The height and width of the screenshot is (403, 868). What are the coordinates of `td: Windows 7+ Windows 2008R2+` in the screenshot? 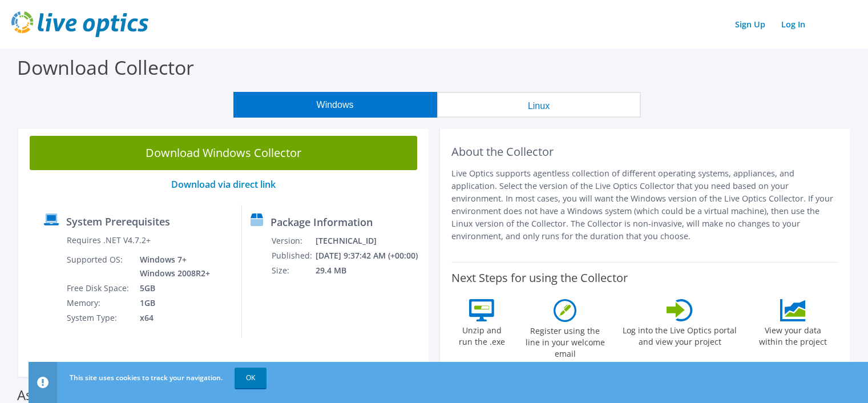 It's located at (172, 267).